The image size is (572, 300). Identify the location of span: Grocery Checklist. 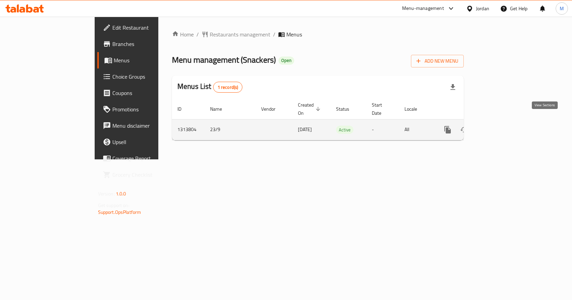
(149, 175).